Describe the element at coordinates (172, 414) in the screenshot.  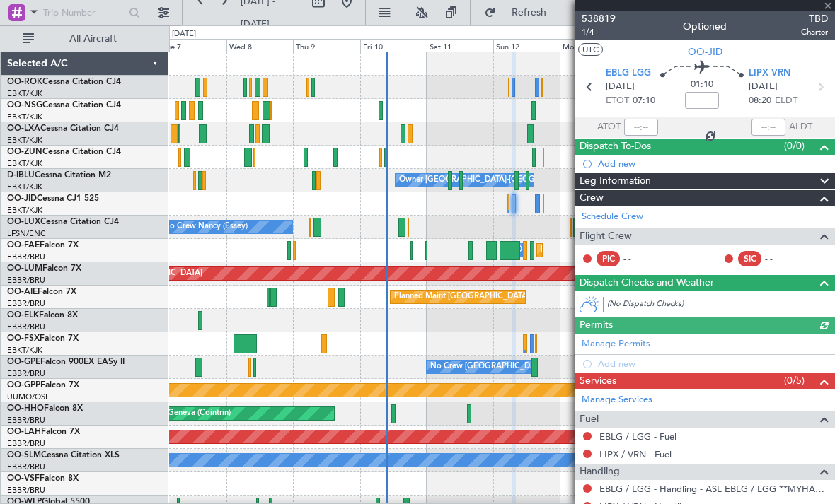
I see `div: Planned Maint Geneva (Cointrin)` at that location.